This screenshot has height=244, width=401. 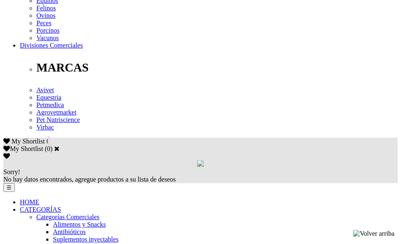 What do you see at coordinates (200, 163) in the screenshot?
I see `img: loading.gif` at bounding box center [200, 163].